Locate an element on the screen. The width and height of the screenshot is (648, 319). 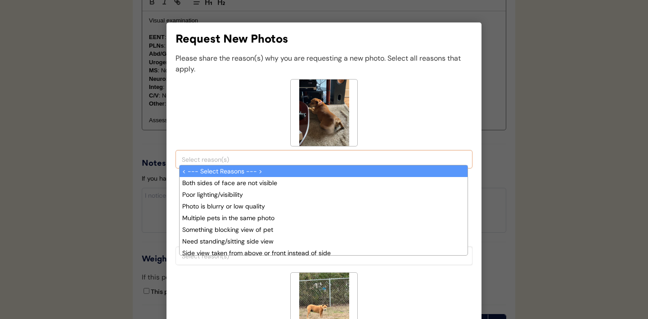
li: Something blocking view of pet is located at coordinates (323, 230).